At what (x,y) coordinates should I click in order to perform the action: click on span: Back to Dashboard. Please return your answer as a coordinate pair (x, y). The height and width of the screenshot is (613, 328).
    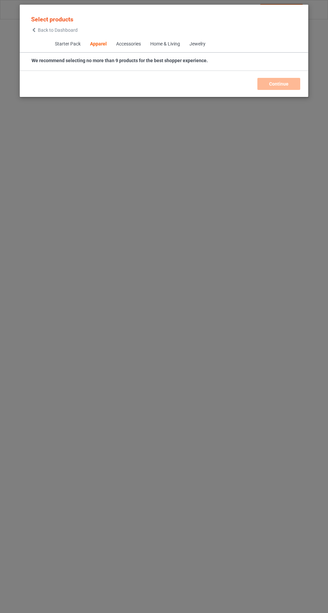
    Looking at the image, I should click on (57, 30).